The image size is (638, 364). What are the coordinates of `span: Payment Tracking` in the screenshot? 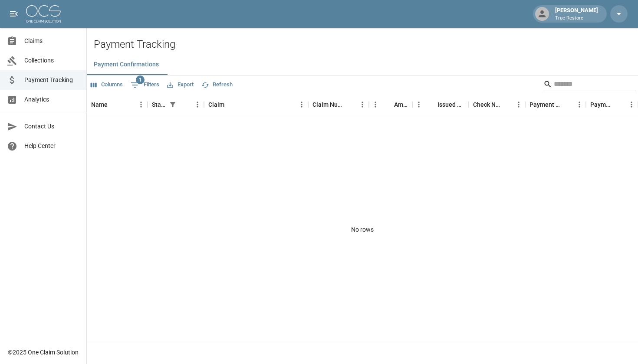 It's located at (52, 80).